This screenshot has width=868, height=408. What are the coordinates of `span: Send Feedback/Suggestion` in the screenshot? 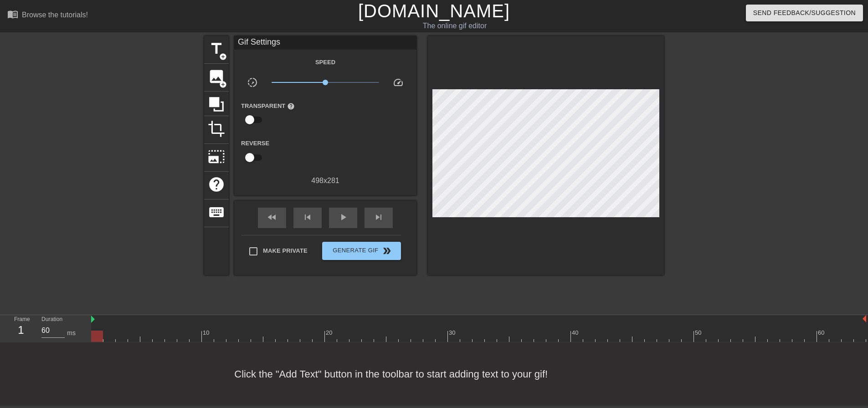 It's located at (804, 13).